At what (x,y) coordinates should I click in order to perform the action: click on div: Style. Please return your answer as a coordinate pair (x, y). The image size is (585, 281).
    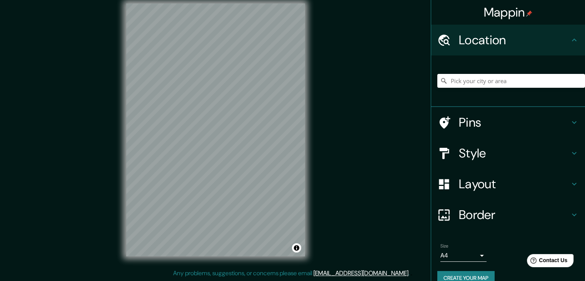
    Looking at the image, I should click on (508, 153).